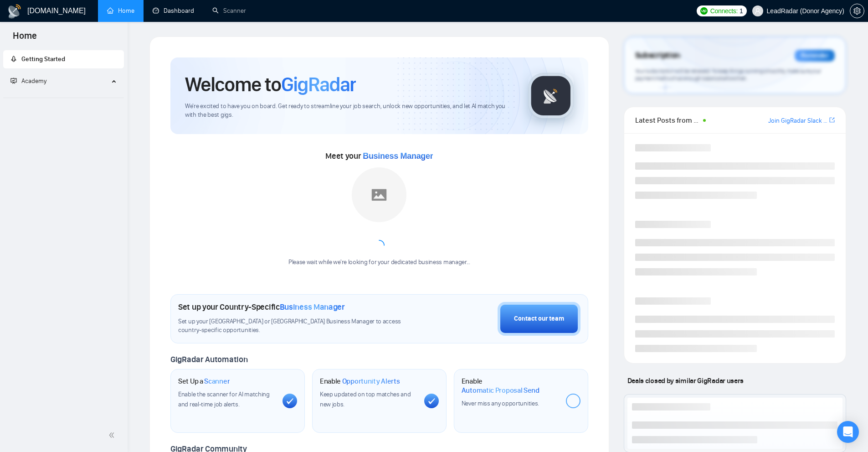 The image size is (868, 452). What do you see at coordinates (668, 120) in the screenshot?
I see `span: Latest Posts from the GigRadar Community` at bounding box center [668, 120].